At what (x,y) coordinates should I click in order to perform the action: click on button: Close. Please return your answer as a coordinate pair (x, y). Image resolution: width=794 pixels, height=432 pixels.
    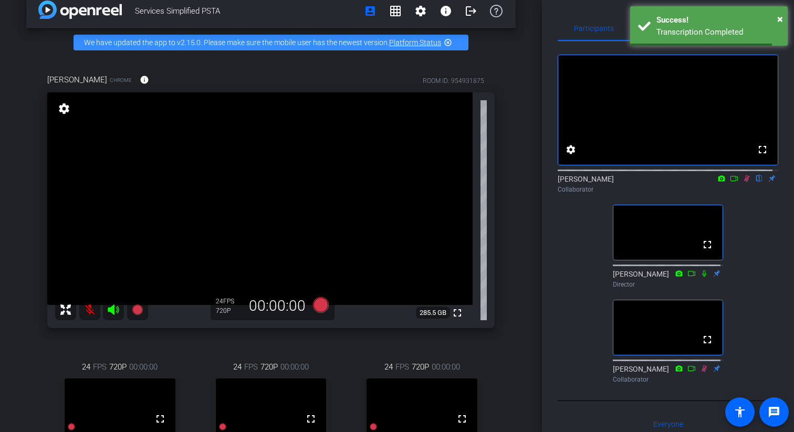
    Looking at the image, I should click on (780, 19).